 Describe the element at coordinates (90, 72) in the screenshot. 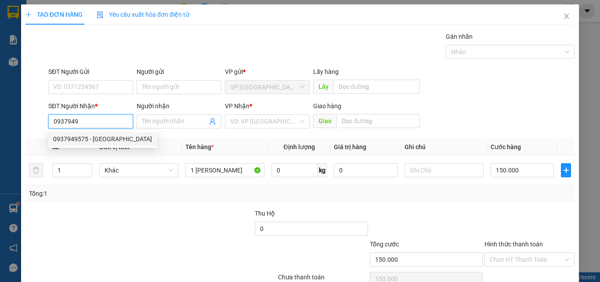

I see `div: SĐT Người Gửi` at that location.